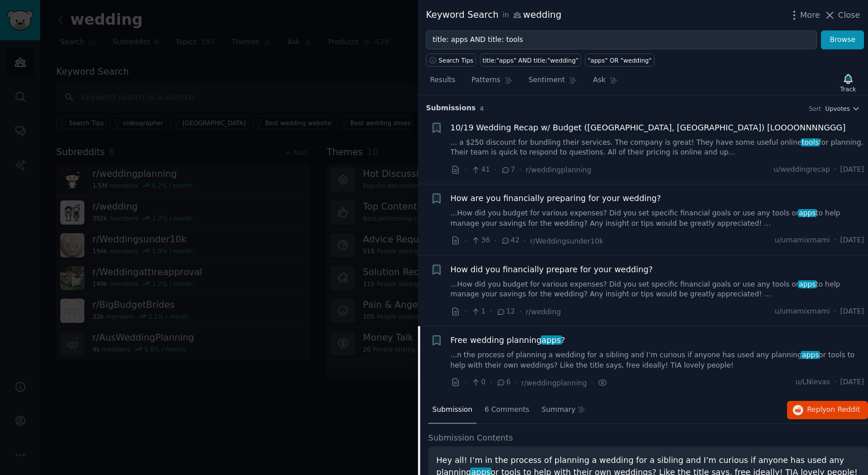 The image size is (868, 475). What do you see at coordinates (605, 83) in the screenshot?
I see `a: Ask` at bounding box center [605, 83].